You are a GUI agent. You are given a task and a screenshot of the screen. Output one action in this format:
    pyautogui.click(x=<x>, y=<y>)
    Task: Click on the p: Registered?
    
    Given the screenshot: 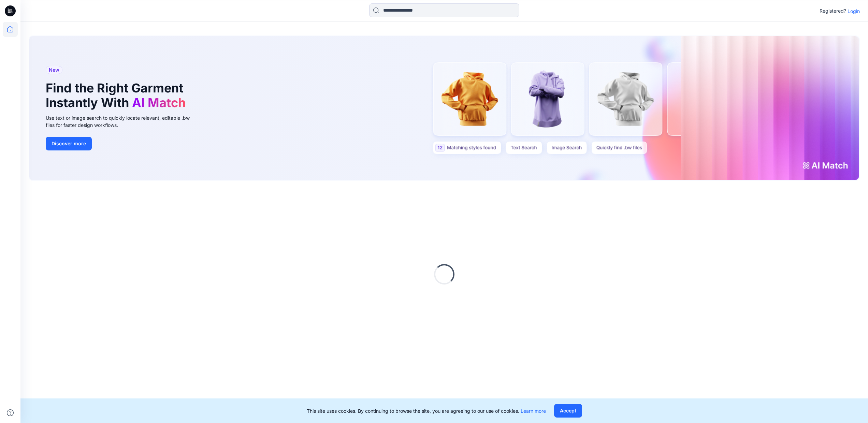 What is the action you would take?
    pyautogui.click(x=833, y=11)
    